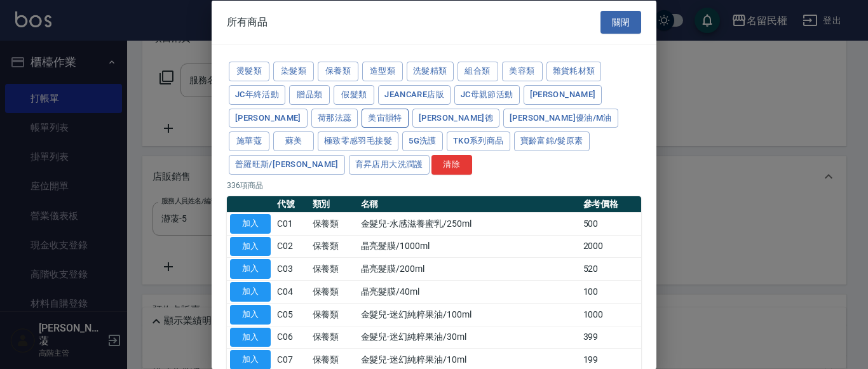 The width and height of the screenshot is (868, 369). I want to click on td: 金髮兒-迷幻純粹果油/100ml, so click(469, 315).